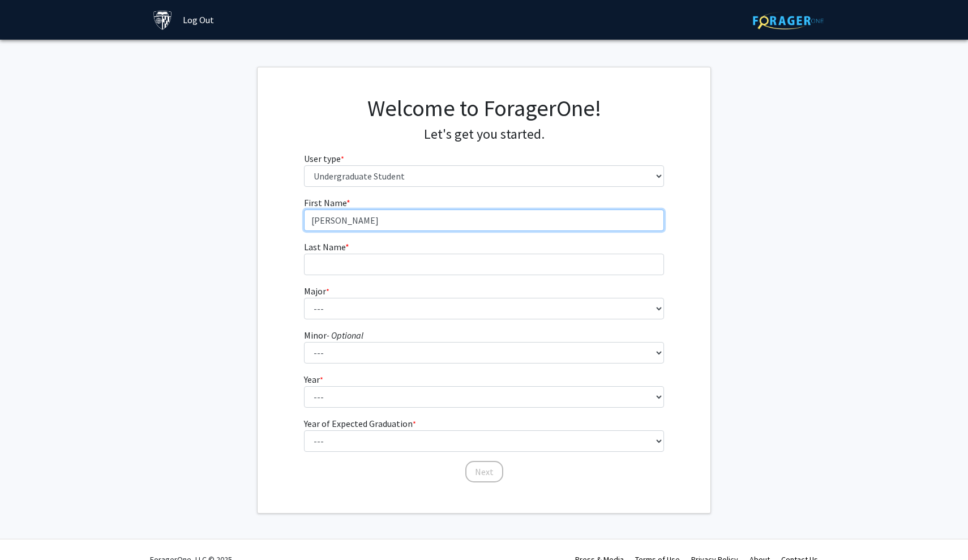  What do you see at coordinates (360, 424) in the screenshot?
I see `label: Year of Expected Graduation` at bounding box center [360, 424].